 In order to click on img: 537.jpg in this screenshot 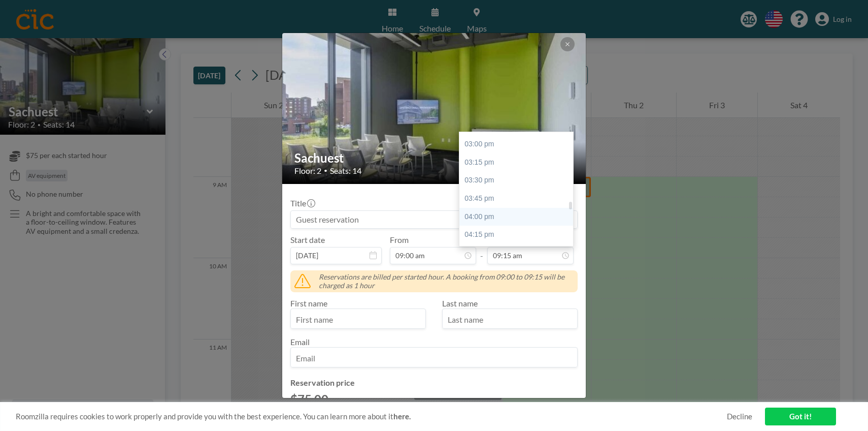, I will do `click(434, 108)`.